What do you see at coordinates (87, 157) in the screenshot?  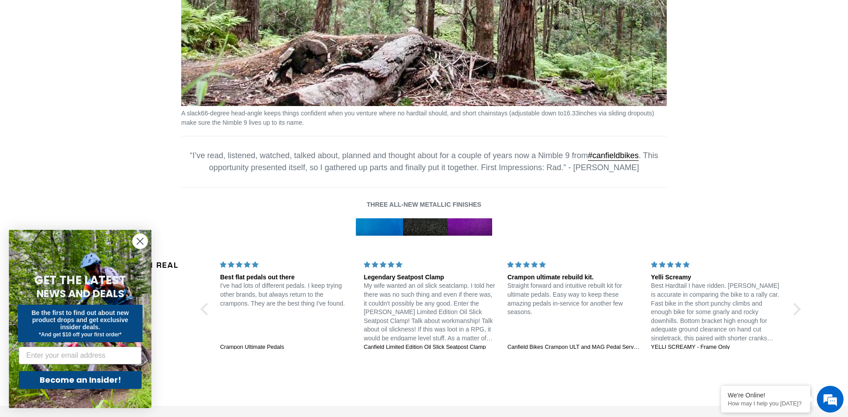 I see `span: We're online!` at bounding box center [87, 157].